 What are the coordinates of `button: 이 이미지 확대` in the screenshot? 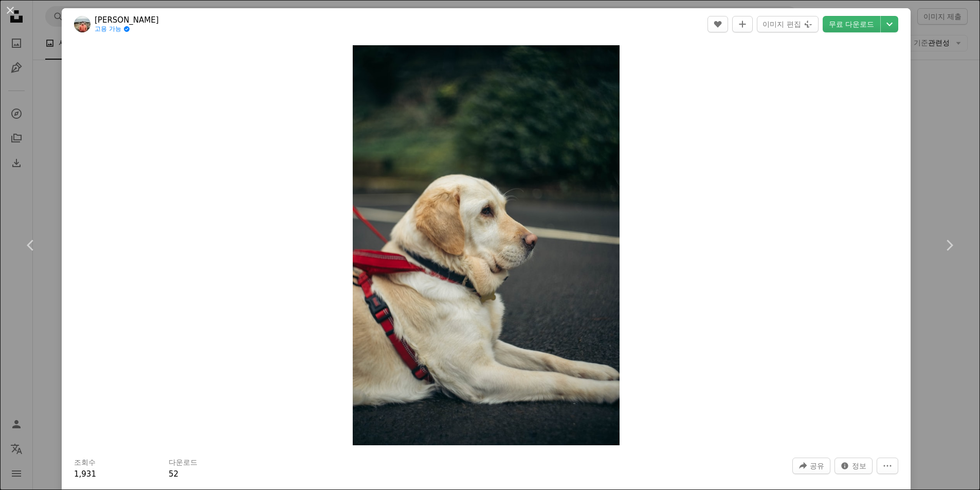 It's located at (486, 245).